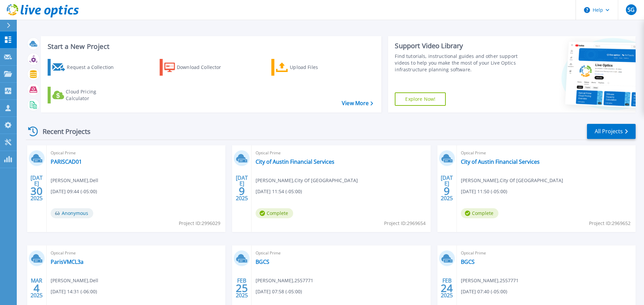 The width and height of the screenshot is (644, 305). Describe the element at coordinates (72, 213) in the screenshot. I see `span: Anonymous` at that location.